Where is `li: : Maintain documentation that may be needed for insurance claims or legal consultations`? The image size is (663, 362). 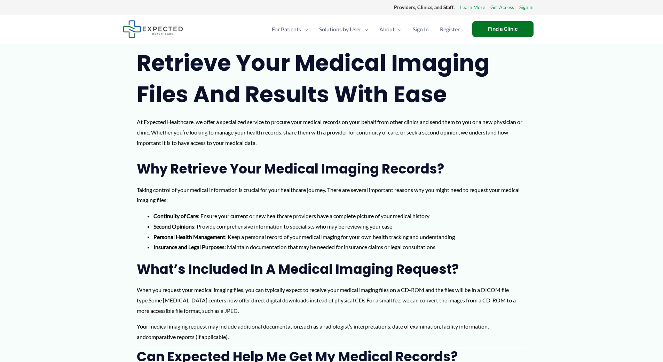
li: : Maintain documentation that may be needed for insurance claims or legal consultations is located at coordinates (340, 247).